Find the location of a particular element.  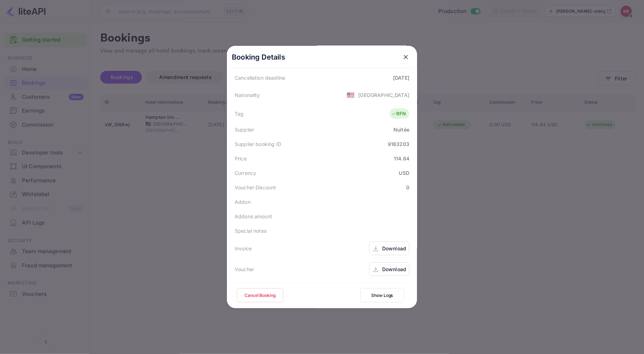

span: United States is located at coordinates (350, 95).